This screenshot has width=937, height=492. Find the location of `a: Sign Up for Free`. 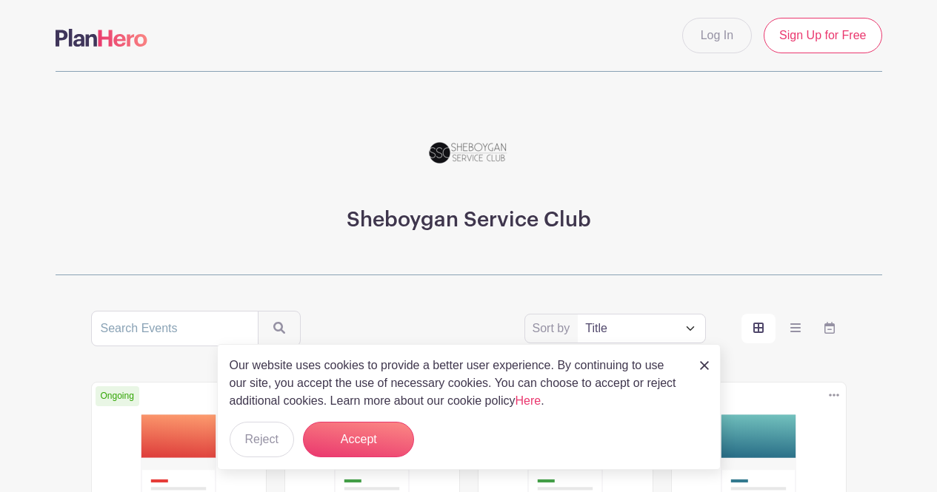

a: Sign Up for Free is located at coordinates (822, 36).